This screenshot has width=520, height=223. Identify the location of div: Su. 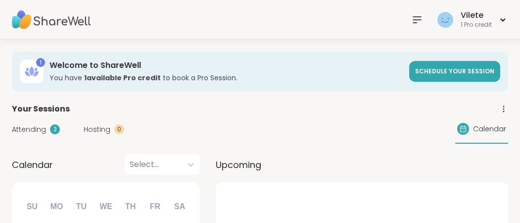
(32, 206).